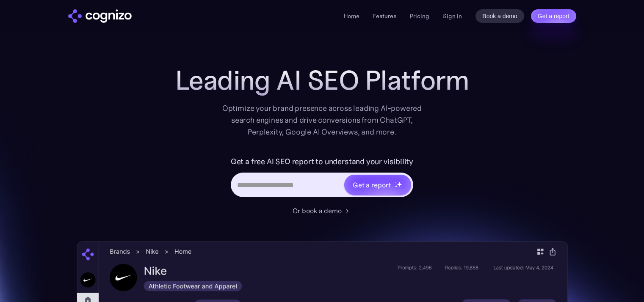 The image size is (644, 302). Describe the element at coordinates (420, 16) in the screenshot. I see `a: Pricing` at that location.